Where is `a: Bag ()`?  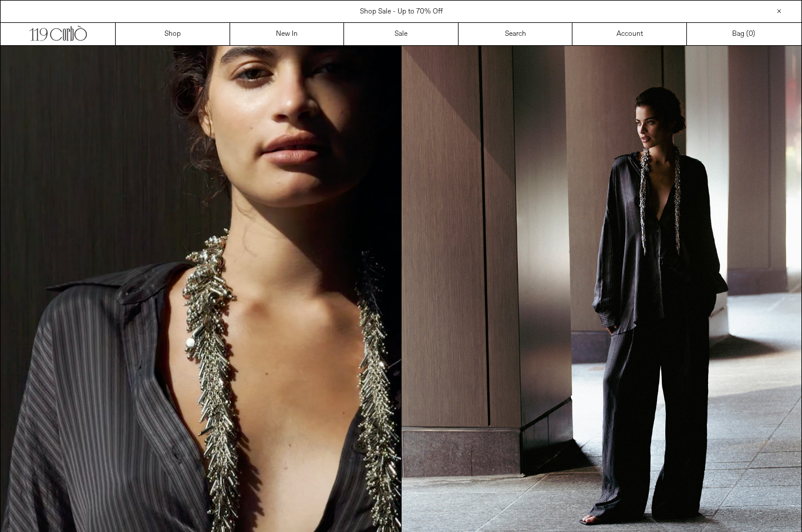
a: Bag () is located at coordinates (744, 34).